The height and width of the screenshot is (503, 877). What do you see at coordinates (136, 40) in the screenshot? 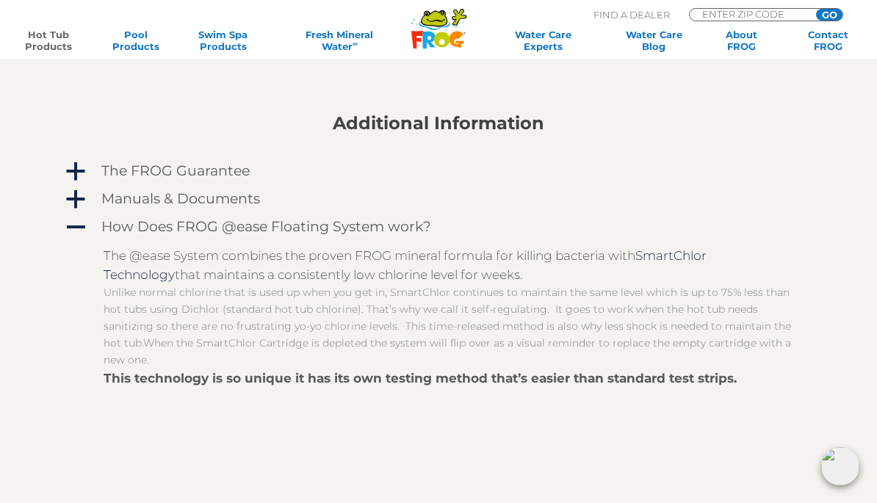
I see `a: PoolProducts` at bounding box center [136, 40].